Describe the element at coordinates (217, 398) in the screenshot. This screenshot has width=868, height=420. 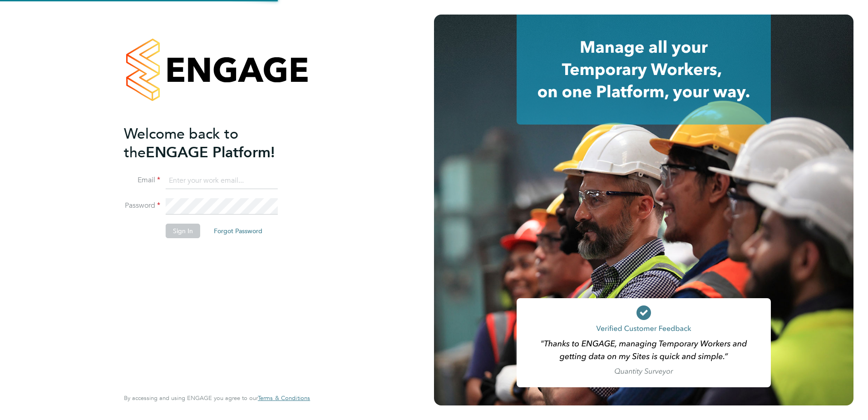
I see `span: By accessing and using ENGAGE you agree to our` at that location.